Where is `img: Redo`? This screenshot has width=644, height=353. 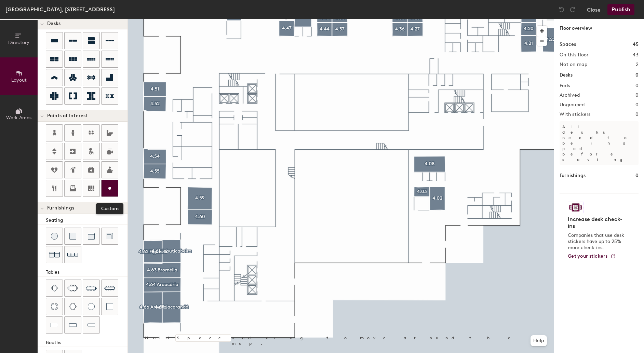
img: Redo is located at coordinates (573, 9).